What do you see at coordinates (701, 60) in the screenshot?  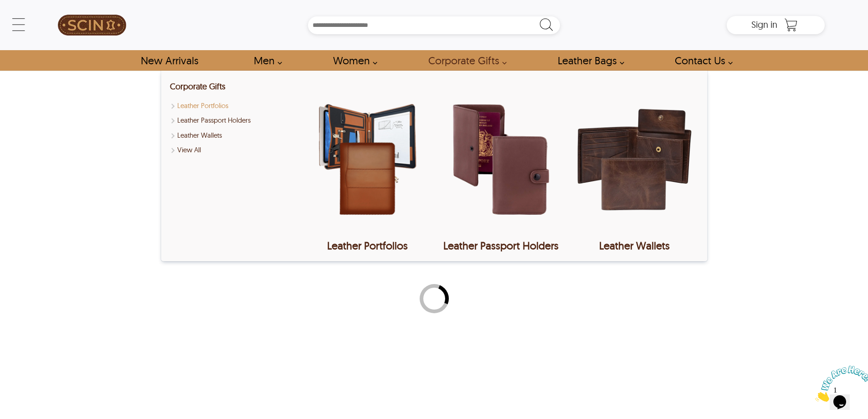 I see `a: contact-us` at bounding box center [701, 60].